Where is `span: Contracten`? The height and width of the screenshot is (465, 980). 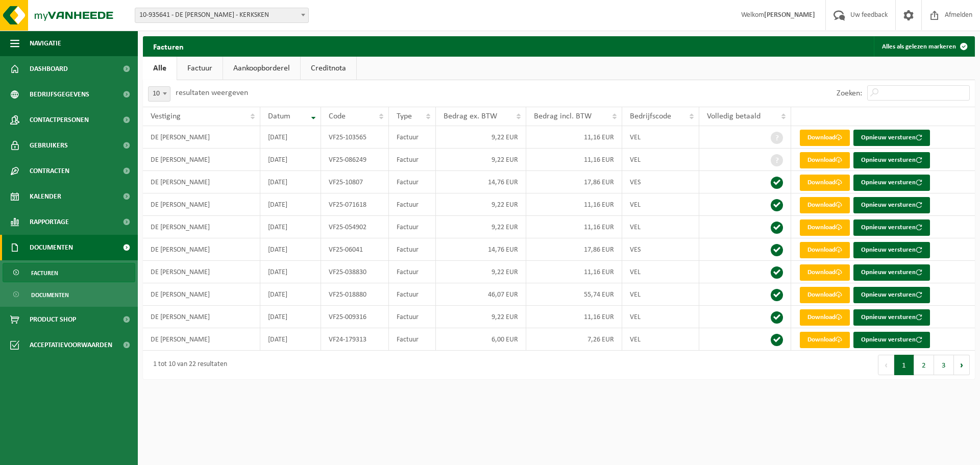 span: Contracten is located at coordinates (49, 171).